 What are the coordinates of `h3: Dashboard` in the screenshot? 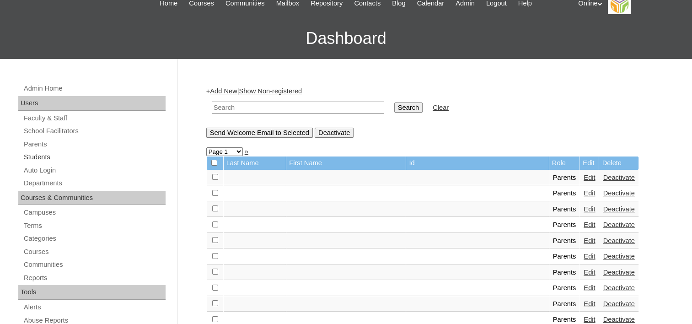 It's located at (346, 38).